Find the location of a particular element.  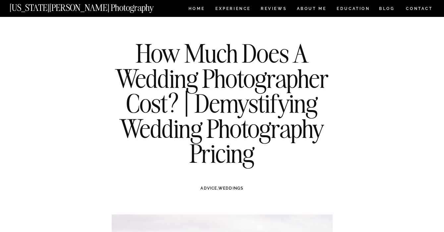

nav: HOME is located at coordinates (196, 9).